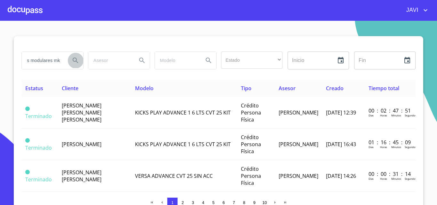 The height and width of the screenshot is (205, 437). Describe the element at coordinates (234, 203) in the screenshot. I see `span: 7` at that location.